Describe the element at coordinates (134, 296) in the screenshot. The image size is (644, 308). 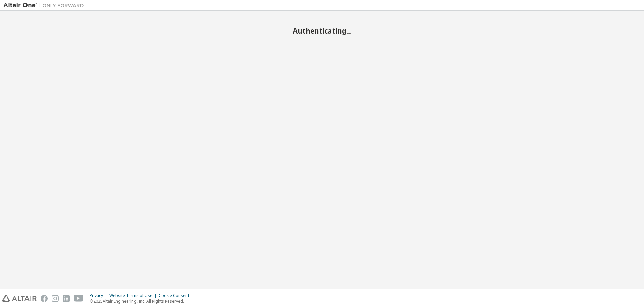
I see `div: Website Terms of Use` at that location.